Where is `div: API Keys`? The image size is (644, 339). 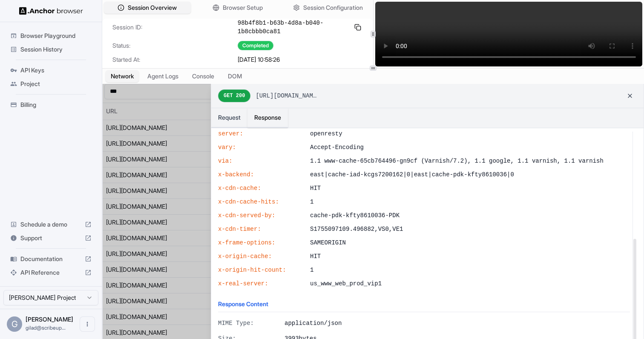
div: API Keys is located at coordinates (51, 70).